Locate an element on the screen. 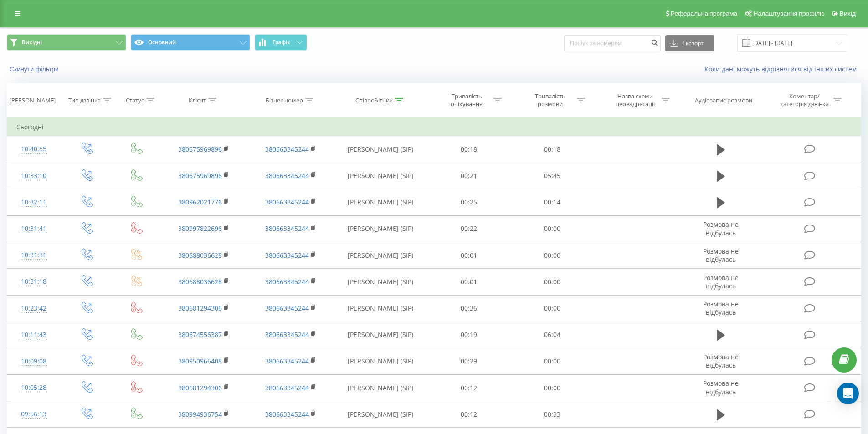  a: 380994936754 is located at coordinates (200, 414).